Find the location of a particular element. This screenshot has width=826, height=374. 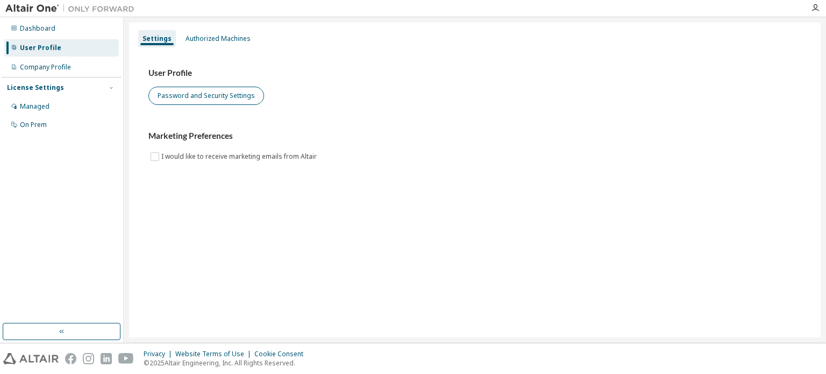

div: On Prem is located at coordinates (33, 125).